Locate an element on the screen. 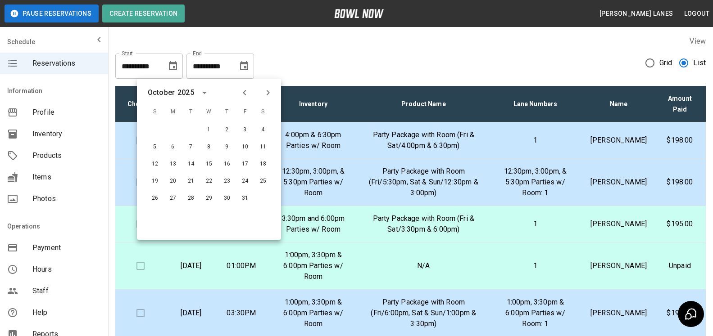 This screenshot has width=713, height=336. button: Oct 21, 2025 is located at coordinates (191, 181).